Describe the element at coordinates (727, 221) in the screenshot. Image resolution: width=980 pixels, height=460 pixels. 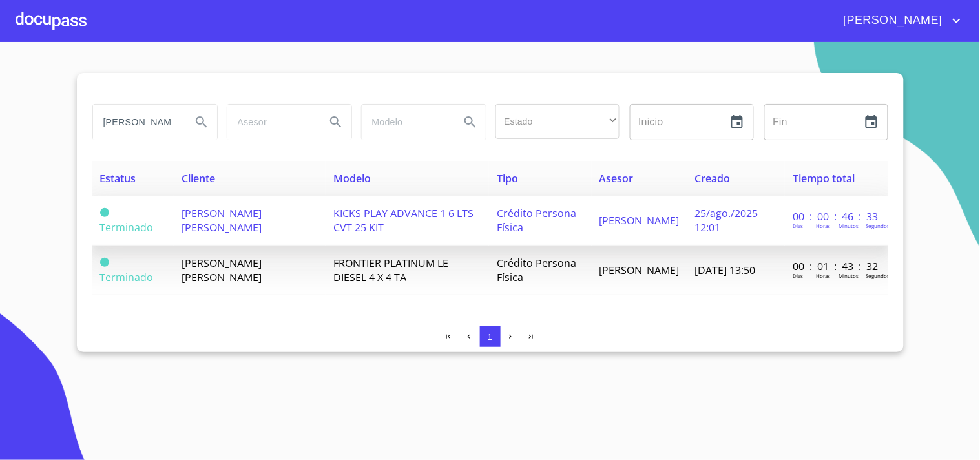
I see `span: 25/ago./2025 12:01` at that location.